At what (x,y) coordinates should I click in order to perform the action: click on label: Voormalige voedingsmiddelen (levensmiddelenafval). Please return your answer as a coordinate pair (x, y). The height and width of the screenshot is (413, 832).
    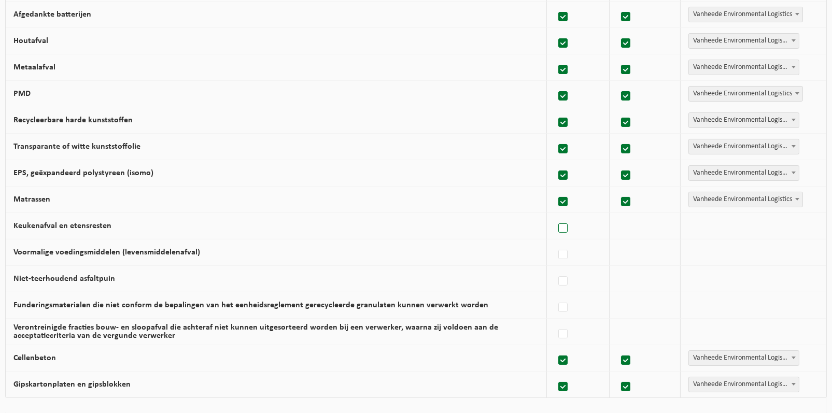
    Looking at the image, I should click on (107, 252).